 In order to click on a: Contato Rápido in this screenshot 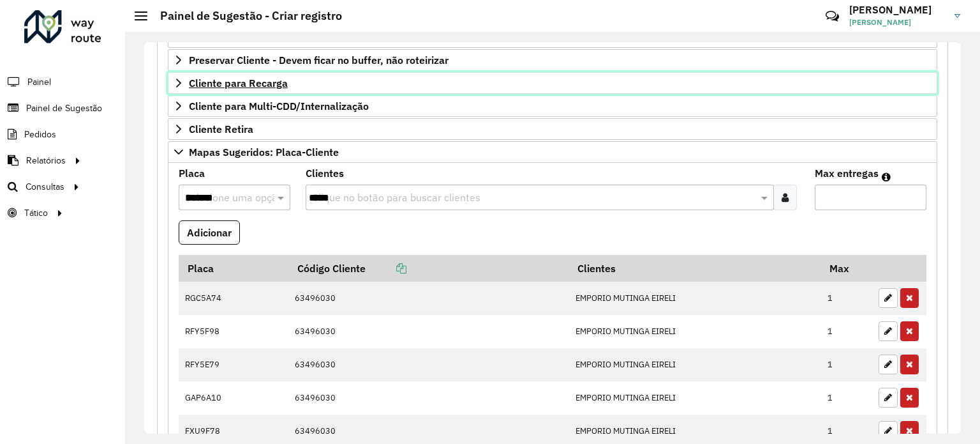, I will do `click(832, 16)`.